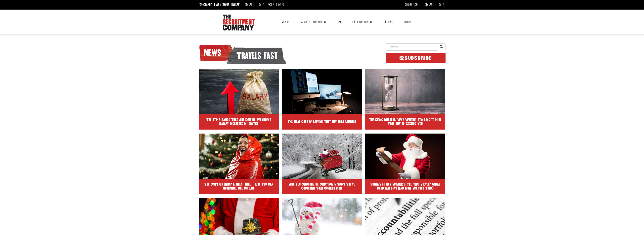 This screenshot has height=235, width=644. I want to click on a: The Jobs, so click(388, 22).